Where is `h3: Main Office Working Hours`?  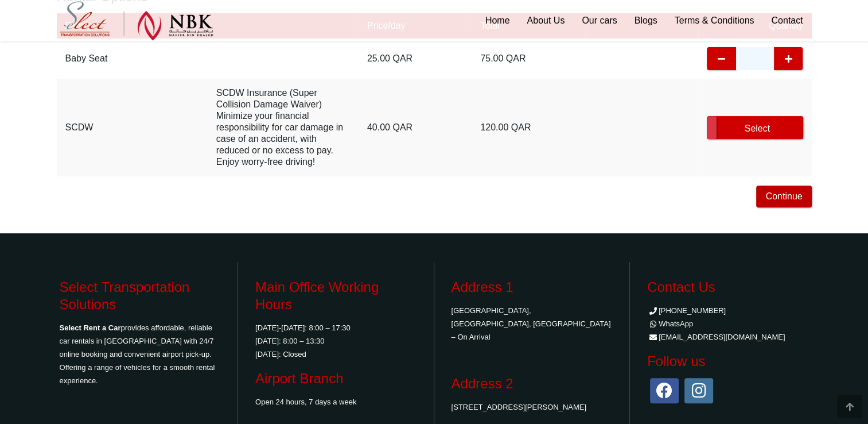
h3: Main Office Working Hours is located at coordinates (335, 295).